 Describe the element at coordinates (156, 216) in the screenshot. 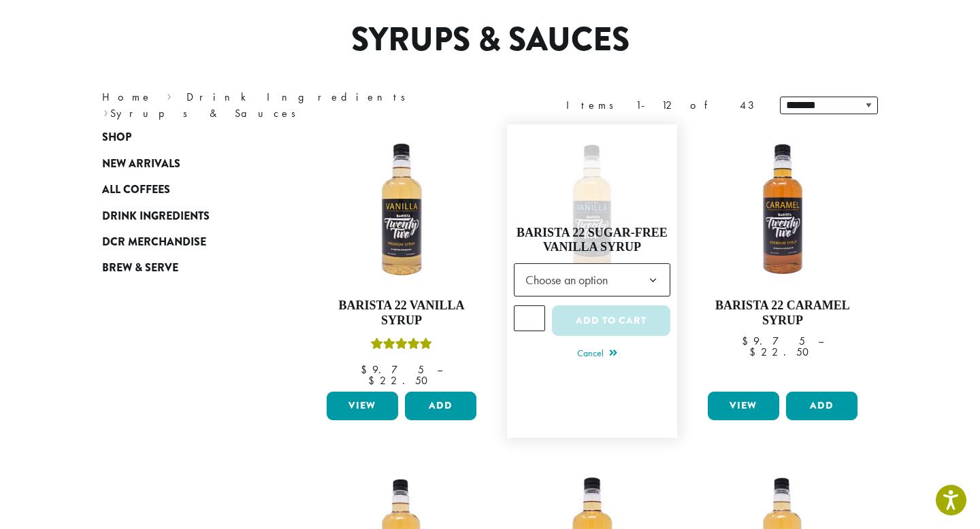

I see `span: Drink Ingredients` at that location.